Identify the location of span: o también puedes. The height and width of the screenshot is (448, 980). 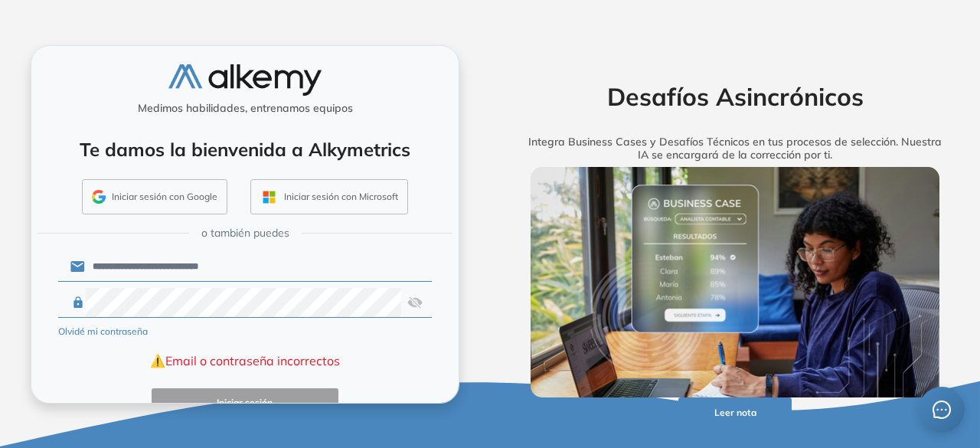
(245, 233).